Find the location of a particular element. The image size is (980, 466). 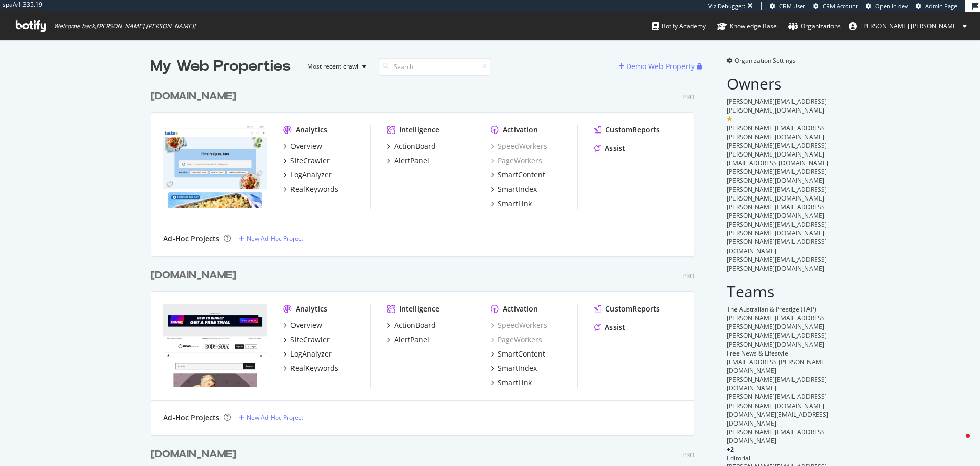

a: Knowledge Base is located at coordinates (747, 26).